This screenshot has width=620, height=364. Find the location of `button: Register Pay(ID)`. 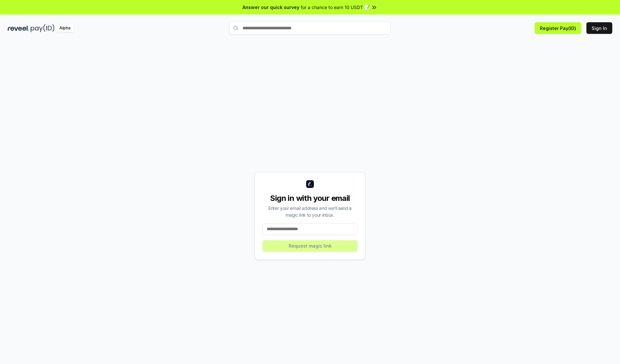

button: Register Pay(ID) is located at coordinates (558, 28).